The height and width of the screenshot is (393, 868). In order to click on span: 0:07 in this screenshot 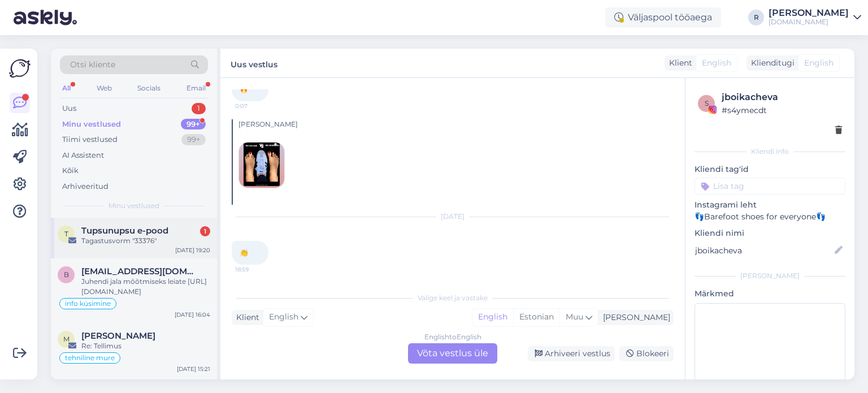, I will do `click(256, 106)`.